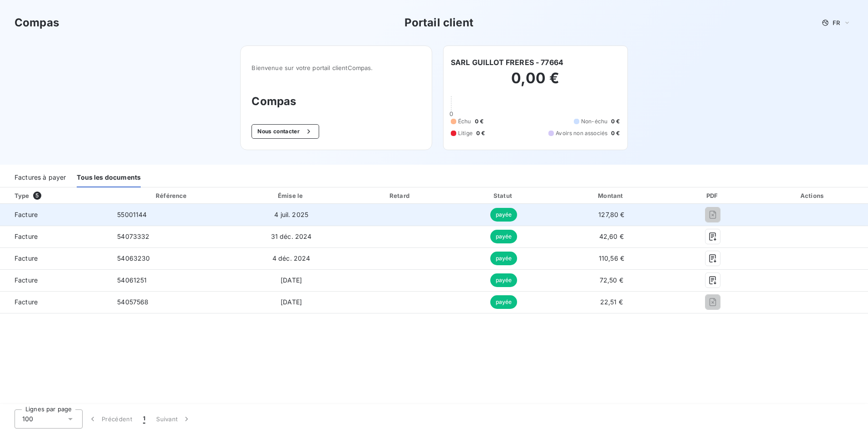 The image size is (868, 434). What do you see at coordinates (611, 235) in the screenshot?
I see `span: 42,60 €` at bounding box center [611, 235].